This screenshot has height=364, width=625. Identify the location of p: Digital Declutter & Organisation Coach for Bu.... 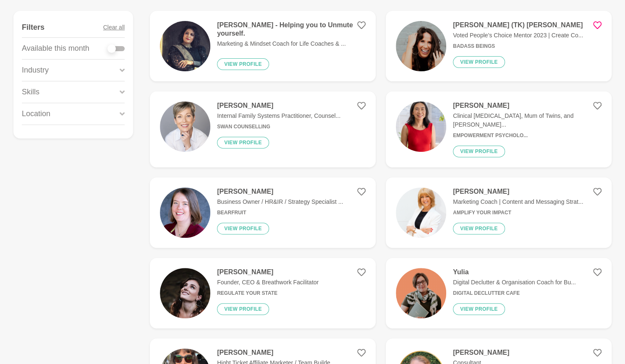
(514, 282).